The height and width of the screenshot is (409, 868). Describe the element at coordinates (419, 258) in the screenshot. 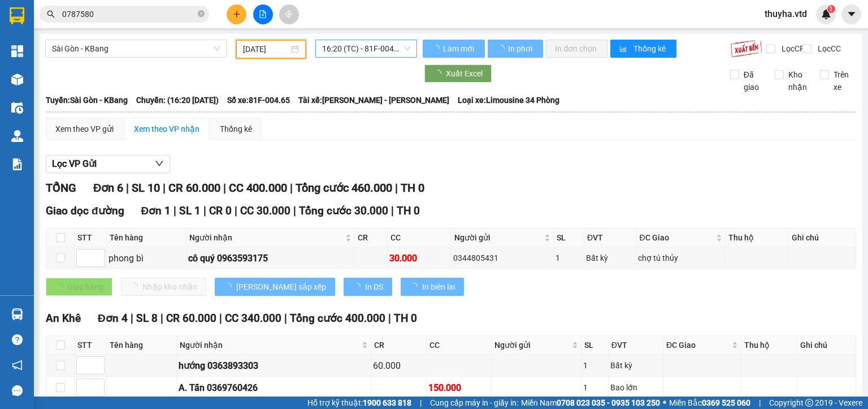

I see `div: 30.000` at that location.